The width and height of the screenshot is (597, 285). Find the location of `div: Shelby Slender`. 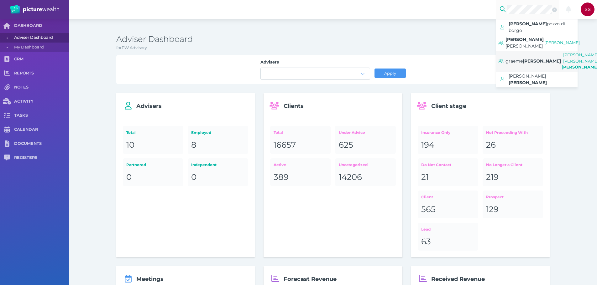

div: Shelby Slender is located at coordinates (588, 9).